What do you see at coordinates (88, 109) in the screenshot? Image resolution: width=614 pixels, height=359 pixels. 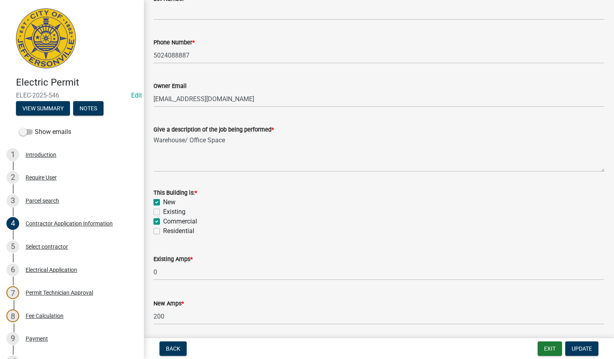 I see `wm-modal-confirm: Notes` at bounding box center [88, 109].